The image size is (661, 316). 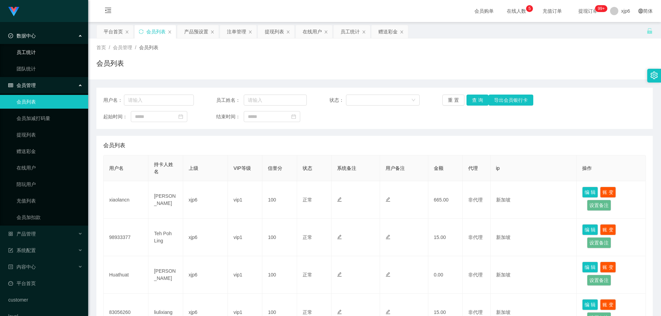 What do you see at coordinates (116, 168) in the screenshot?
I see `span: 用户名` at bounding box center [116, 168].